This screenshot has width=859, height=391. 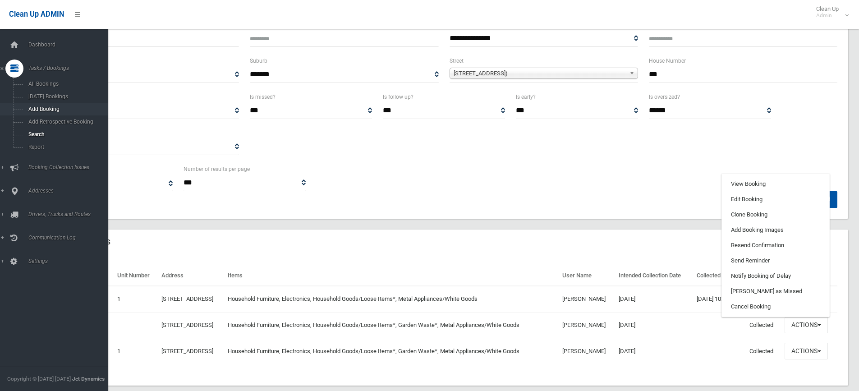 What do you see at coordinates (668, 61) in the screenshot?
I see `label: House Number` at bounding box center [668, 61].